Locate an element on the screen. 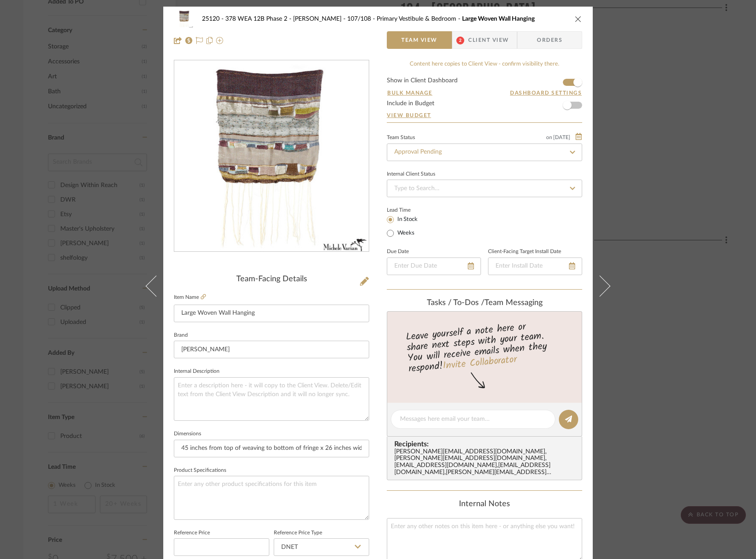 This screenshot has width=756, height=559. mat-radio-group: Select item type is located at coordinates (409, 226).